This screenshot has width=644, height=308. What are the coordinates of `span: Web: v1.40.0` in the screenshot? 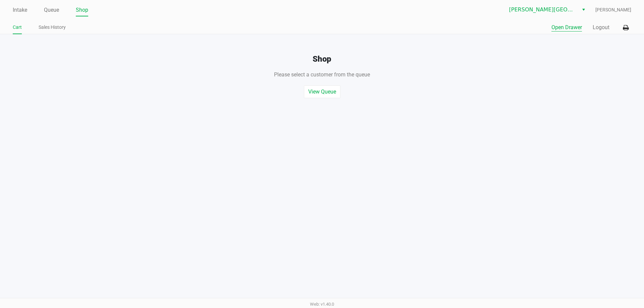 It's located at (322, 304).